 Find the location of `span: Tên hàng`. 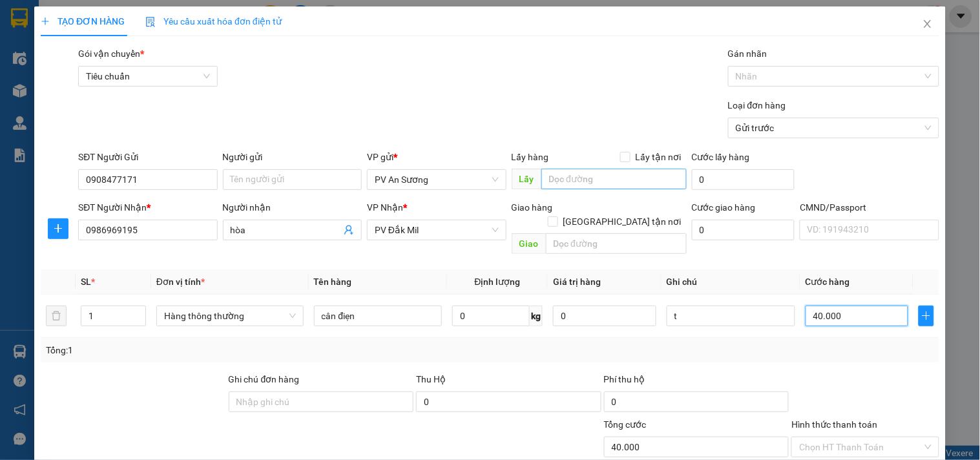

span: Tên hàng is located at coordinates (333, 282).